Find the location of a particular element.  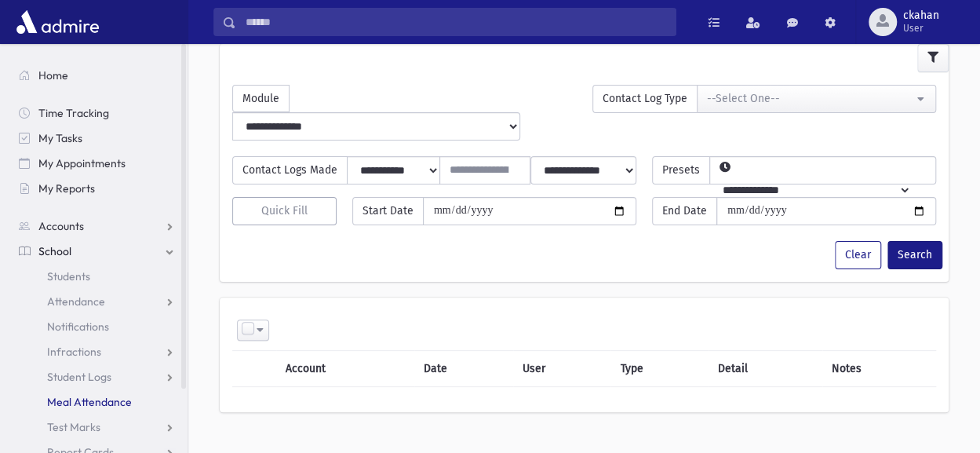

span: Infractions is located at coordinates (74, 352).